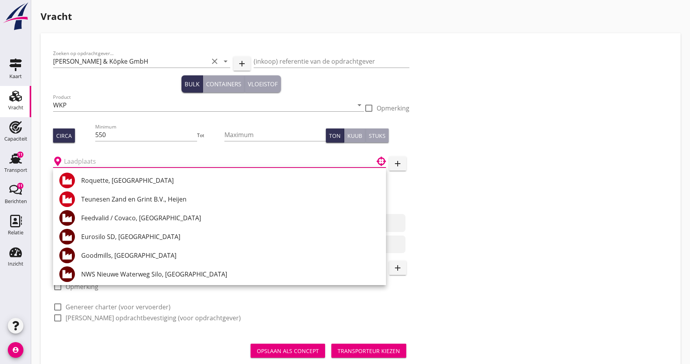 The width and height of the screenshot is (690, 364). I want to click on img: logo-small.a267ee39.svg, so click(16, 16).